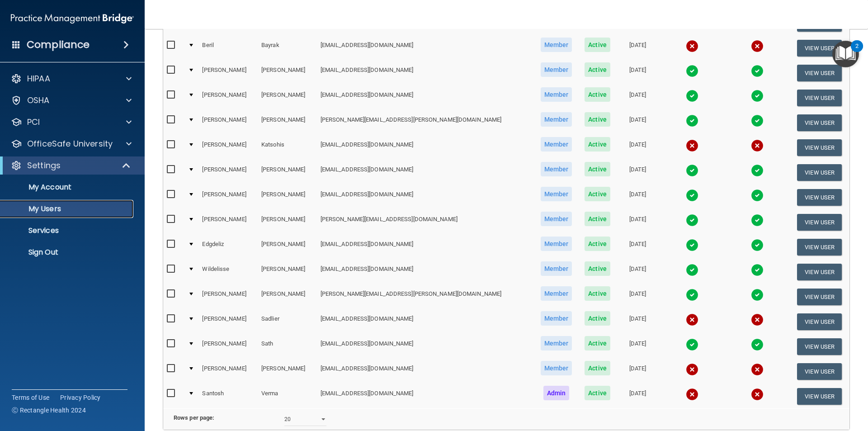  I want to click on td: Beril, so click(228, 48).